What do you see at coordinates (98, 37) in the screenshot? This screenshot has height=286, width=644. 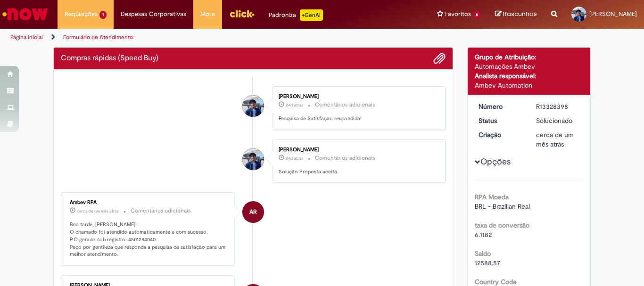 I see `a: Formulário de Atendimento` at bounding box center [98, 37].